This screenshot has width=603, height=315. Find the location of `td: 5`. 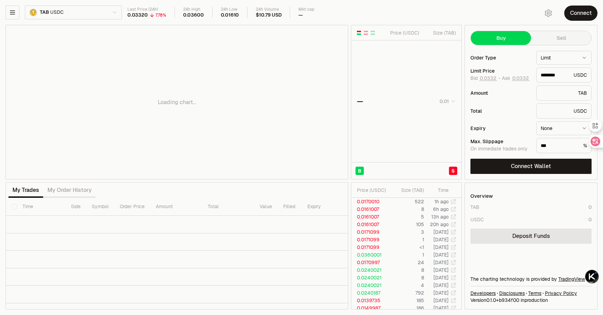

td: 5 is located at coordinates (408, 217).